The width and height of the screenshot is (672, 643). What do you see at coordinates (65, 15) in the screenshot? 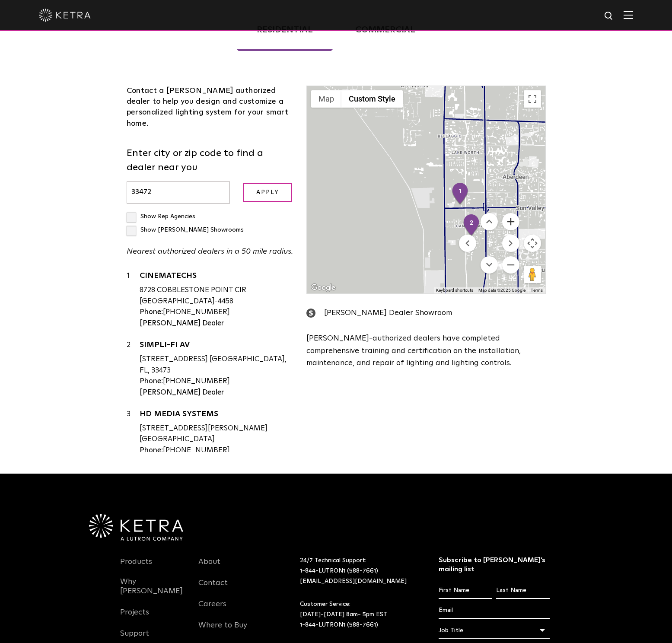
I see `img: ketra-logo-2019-white` at bounding box center [65, 15].